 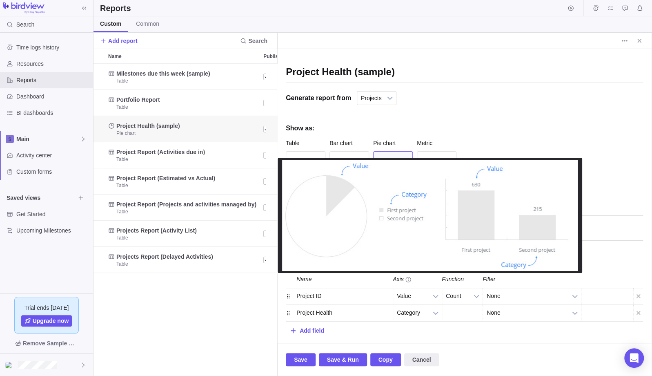 What do you see at coordinates (147, 24) in the screenshot?
I see `a: Common` at bounding box center [147, 24].